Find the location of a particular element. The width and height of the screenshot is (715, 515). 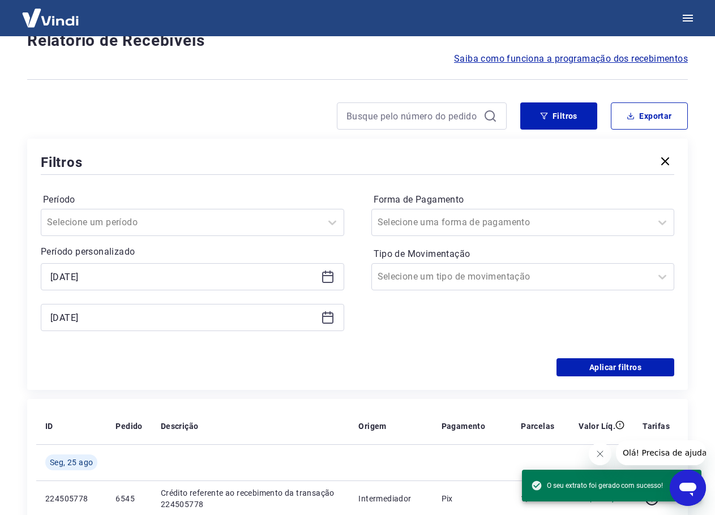

p: 224505778 is located at coordinates (71, 499).